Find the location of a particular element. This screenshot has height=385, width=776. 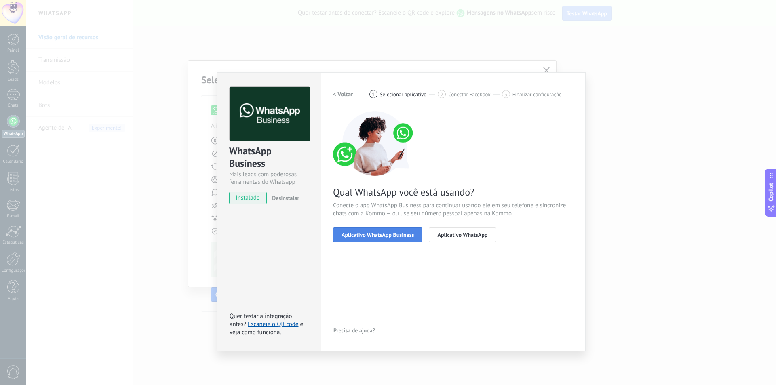

span: Conecte o app WhatsApp Business para continuar usando ele em seu telefone e sincronize chats com ... is located at coordinates (453, 210).